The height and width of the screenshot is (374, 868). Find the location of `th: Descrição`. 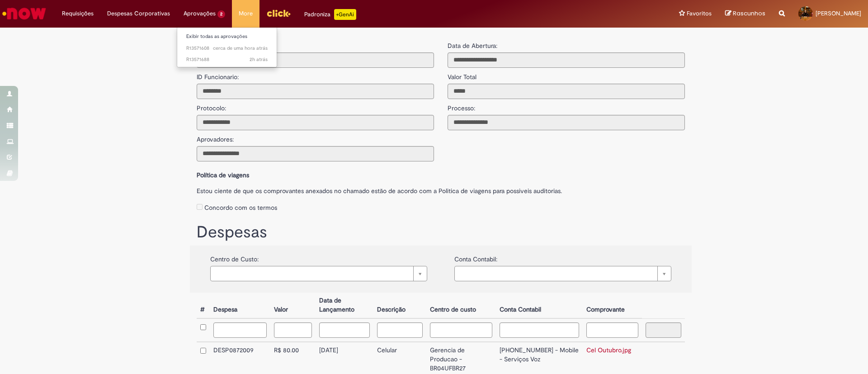

th: Descrição is located at coordinates (400, 305).